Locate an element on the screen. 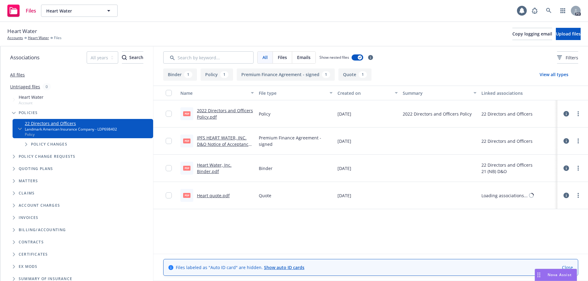  div: Summary is located at coordinates (436, 93).